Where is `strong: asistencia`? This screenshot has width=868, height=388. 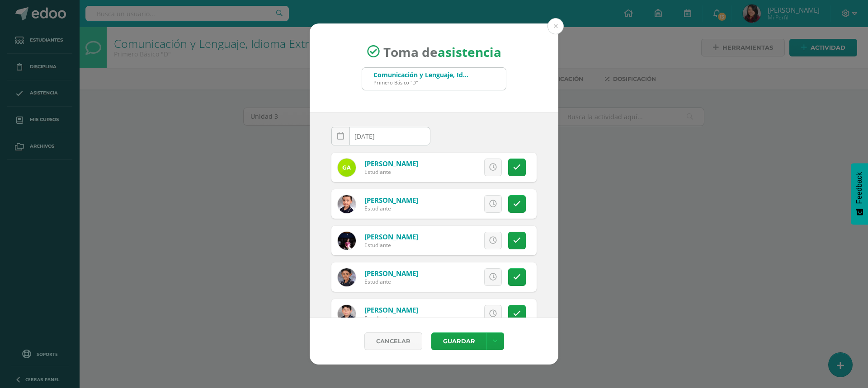 strong: asistencia is located at coordinates (470, 52).